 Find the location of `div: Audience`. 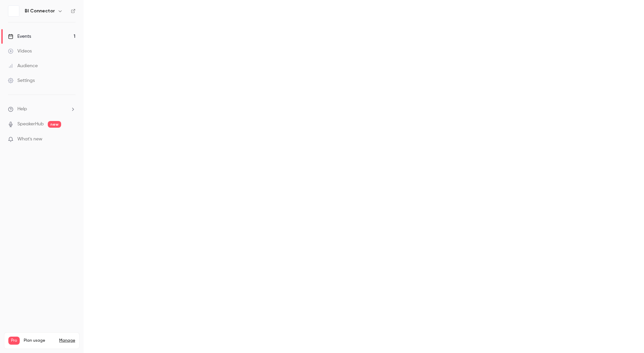

div: Audience is located at coordinates (22, 66).